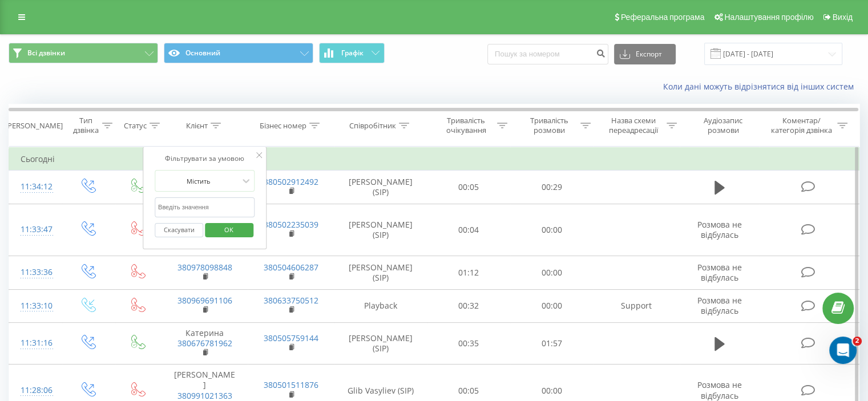  What do you see at coordinates (35, 187) in the screenshot?
I see `div: 11:34:12` at bounding box center [35, 187].